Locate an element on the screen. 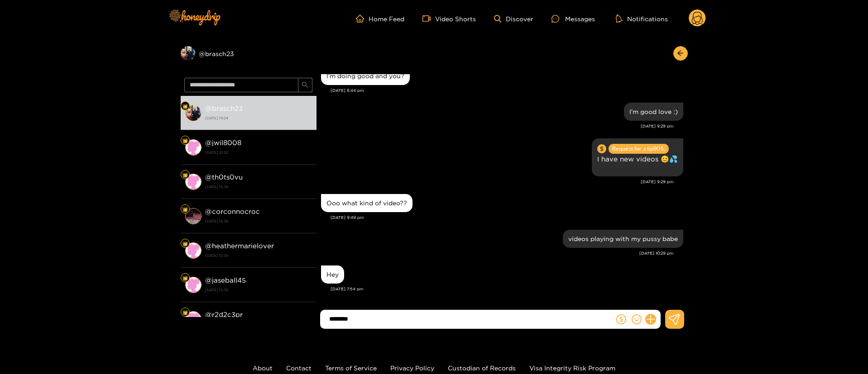  strong: @ jwil8008 is located at coordinates (223, 143).